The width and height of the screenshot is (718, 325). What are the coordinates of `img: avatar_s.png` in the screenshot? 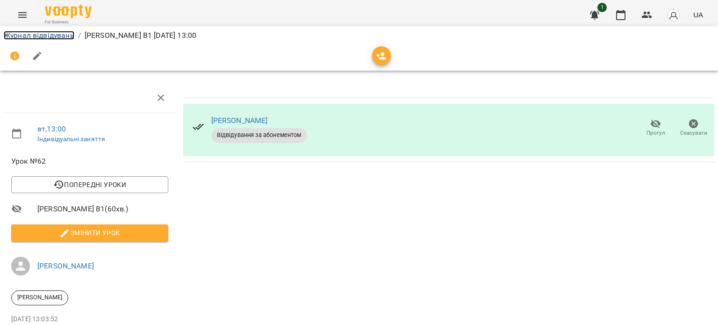 It's located at (674, 15).